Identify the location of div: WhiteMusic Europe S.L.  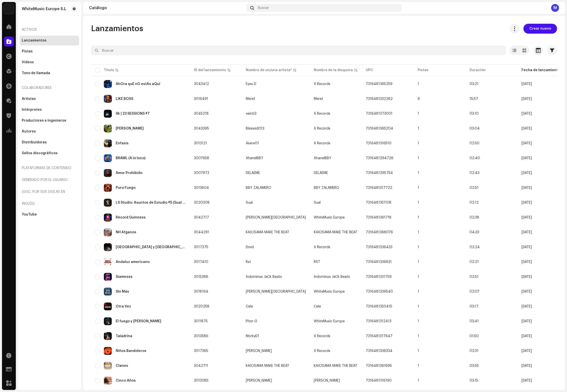
(44, 9).